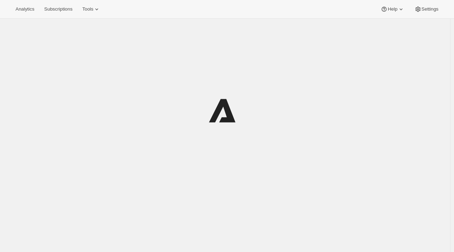 The image size is (454, 252). What do you see at coordinates (25, 9) in the screenshot?
I see `span: Analytics` at bounding box center [25, 9].